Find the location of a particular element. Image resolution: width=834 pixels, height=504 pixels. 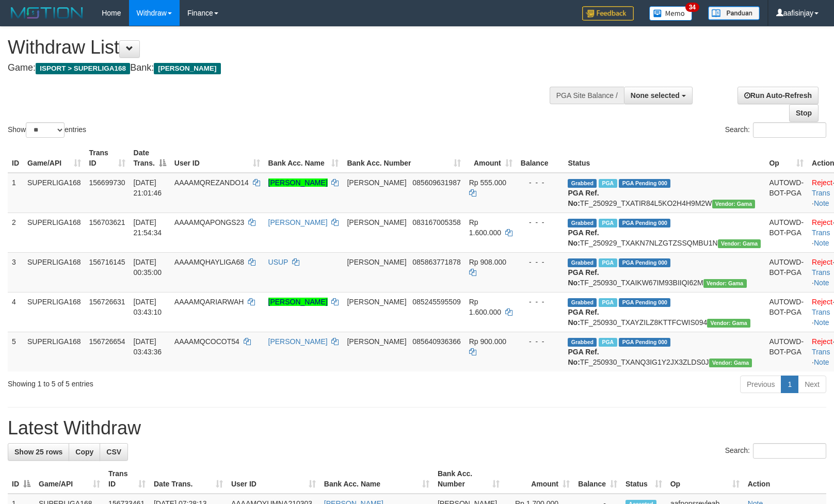

a: Copy is located at coordinates (84, 452).